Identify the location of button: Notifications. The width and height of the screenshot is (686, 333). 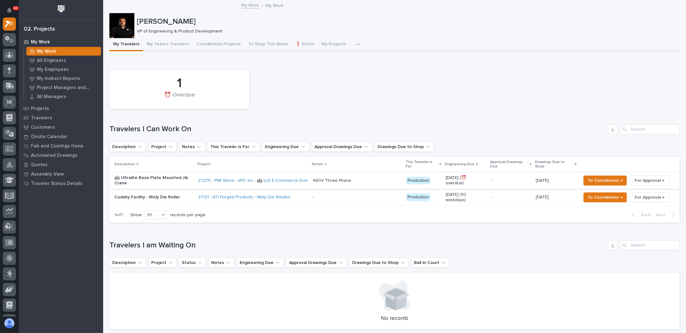
(9, 10).